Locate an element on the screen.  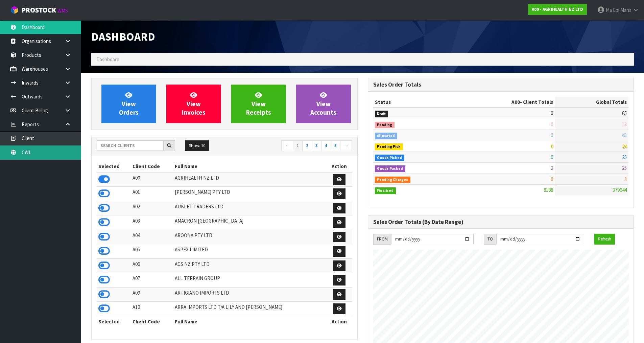
a: ViewOrders is located at coordinates (129, 104).